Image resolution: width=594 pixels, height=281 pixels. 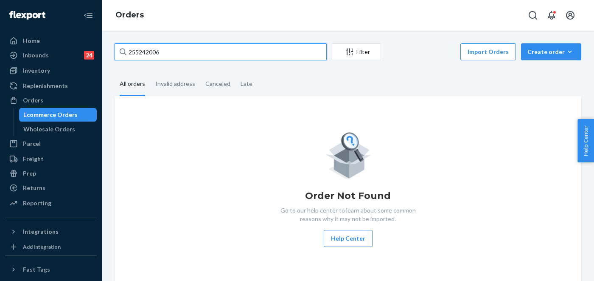 I want to click on div: Orders, so click(x=33, y=100).